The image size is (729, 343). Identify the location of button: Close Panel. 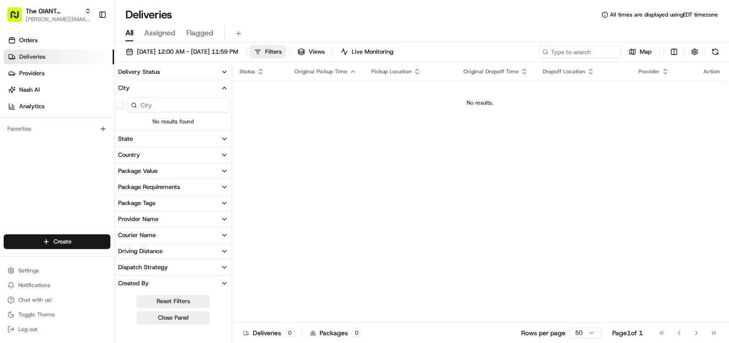
(173, 317).